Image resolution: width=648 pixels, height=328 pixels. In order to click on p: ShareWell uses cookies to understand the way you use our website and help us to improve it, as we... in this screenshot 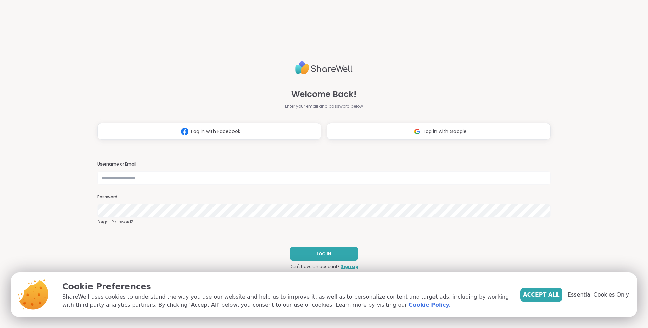, I will do `click(286, 301)`.